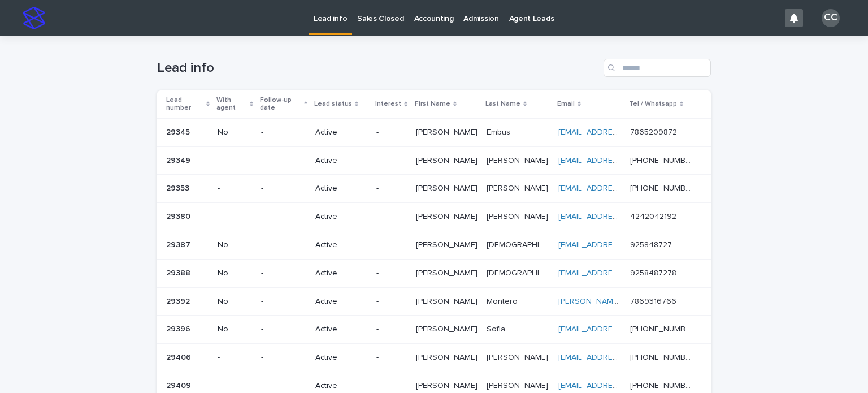 The height and width of the screenshot is (393, 868). What do you see at coordinates (831, 18) in the screenshot?
I see `div: CC` at bounding box center [831, 18].